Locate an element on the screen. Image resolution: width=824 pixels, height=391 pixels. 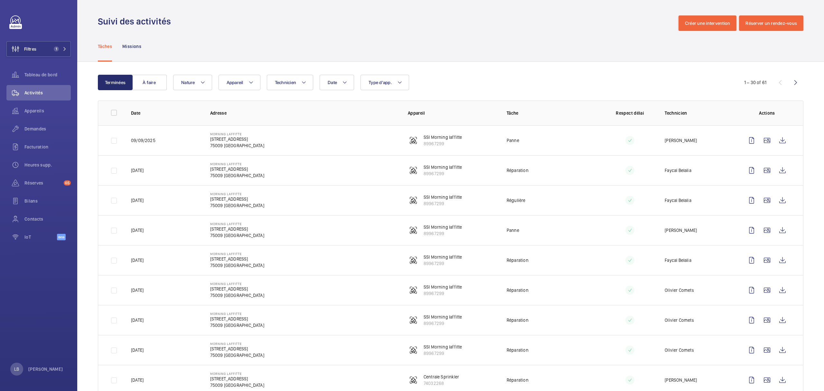
span: Appareils is located at coordinates (48, 111).